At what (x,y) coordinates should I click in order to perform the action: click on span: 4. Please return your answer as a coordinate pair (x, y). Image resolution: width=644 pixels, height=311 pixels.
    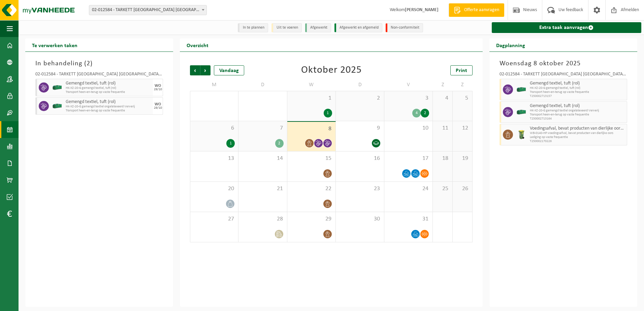
    Looking at the image, I should click on (443, 98).